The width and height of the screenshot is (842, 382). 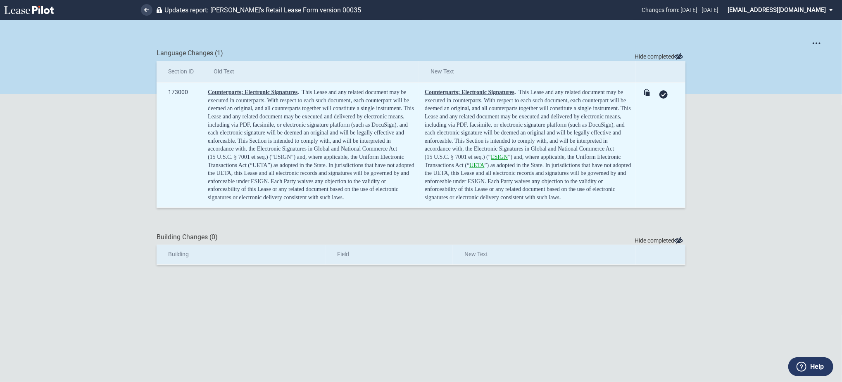 What do you see at coordinates (389, 255) in the screenshot?
I see `th: Field` at bounding box center [389, 255].